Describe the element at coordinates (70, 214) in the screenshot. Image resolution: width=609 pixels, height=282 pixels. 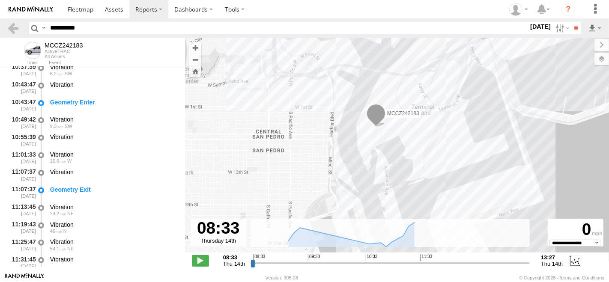
I see `span: Heading: 65` at that location.